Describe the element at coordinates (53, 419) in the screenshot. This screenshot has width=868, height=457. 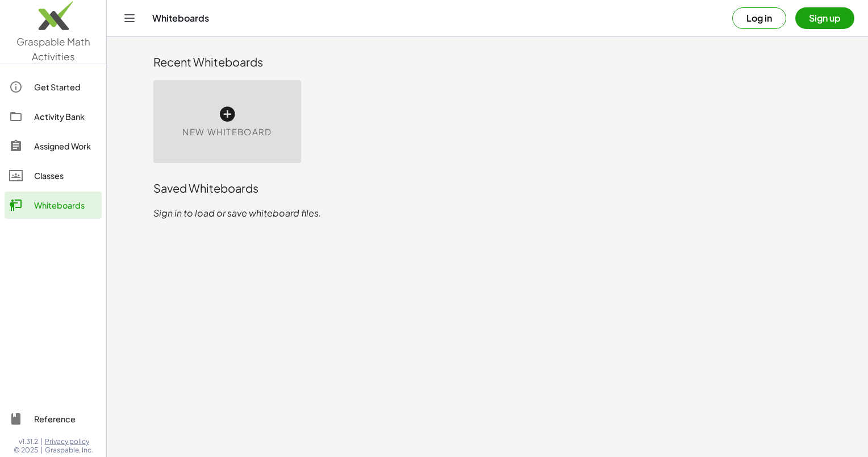
I see `a: Reference` at that location.